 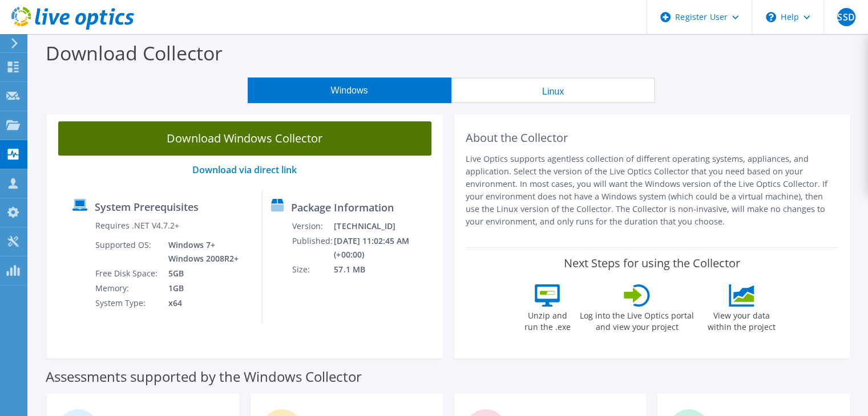 What do you see at coordinates (771, 17) in the screenshot?
I see `svg: \n` at bounding box center [771, 17].